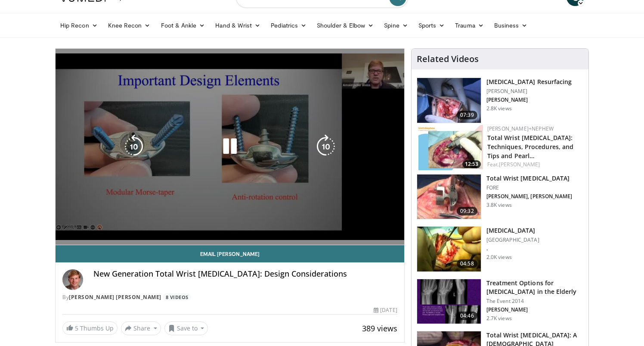 The width and height of the screenshot is (644, 346). Describe the element at coordinates (177, 297) in the screenshot. I see `a: 8 Videos` at that location.